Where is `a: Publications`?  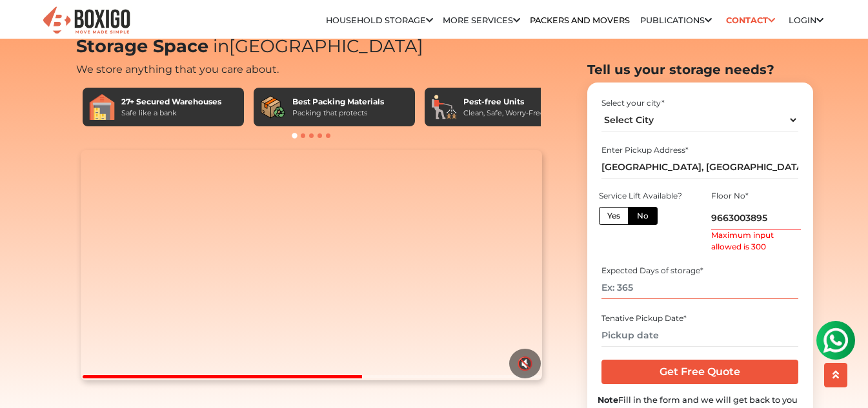
a: Publications is located at coordinates (676, 20).